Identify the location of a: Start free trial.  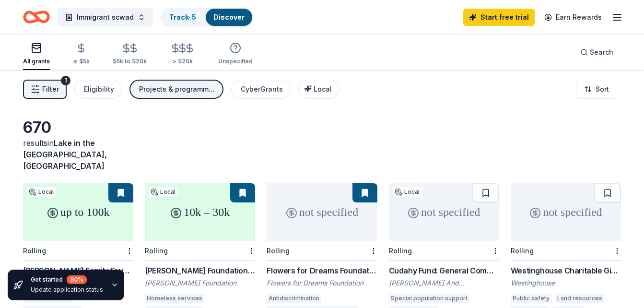
(498, 17).